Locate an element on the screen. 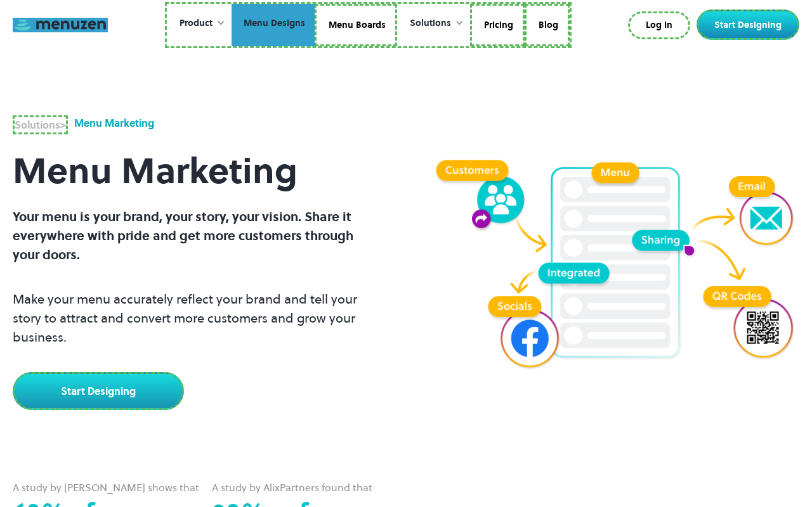 This screenshot has height=507, width=812. div: Menu Marketing is located at coordinates (114, 125).